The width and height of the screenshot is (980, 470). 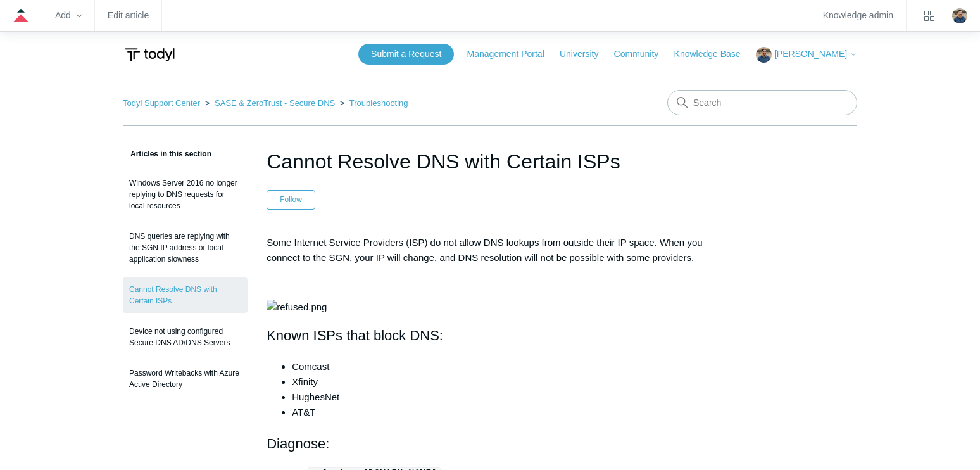 What do you see at coordinates (490, 162) in the screenshot?
I see `h1: Cannot Resolve DNS with Certain ISPs` at bounding box center [490, 162].